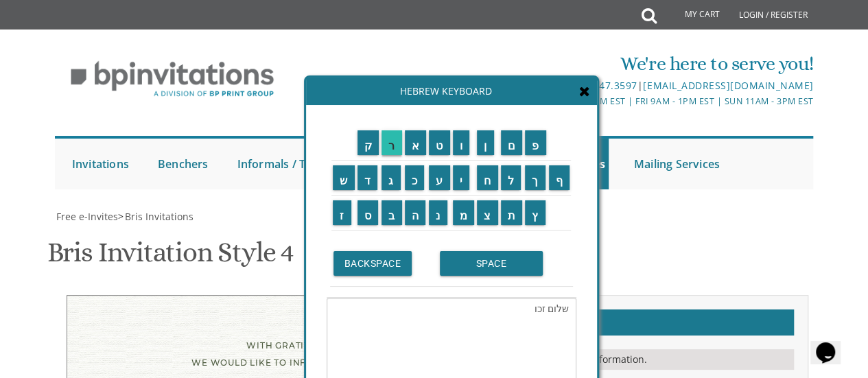  Describe the element at coordinates (561, 64) in the screenshot. I see `div: We're here to serve you!` at that location.